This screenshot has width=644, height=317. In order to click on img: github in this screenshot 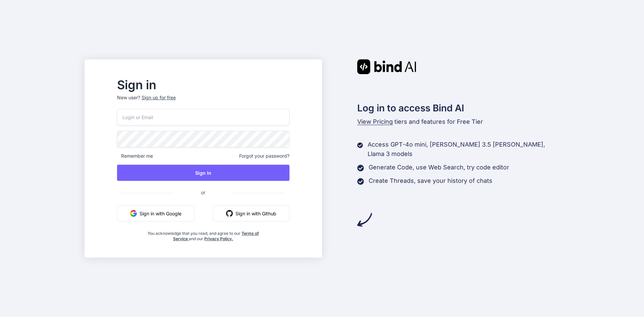, I will do `click(229, 213)`.